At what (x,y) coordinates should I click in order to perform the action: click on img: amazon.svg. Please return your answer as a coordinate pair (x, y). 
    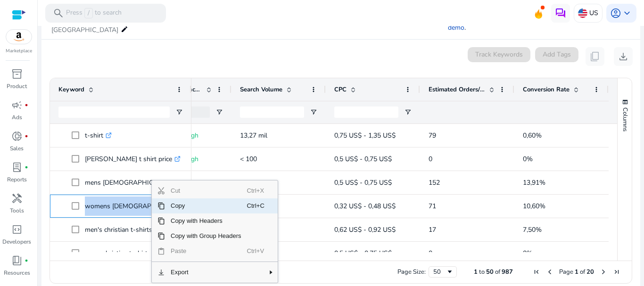
    Looking at the image, I should click on (18, 37).